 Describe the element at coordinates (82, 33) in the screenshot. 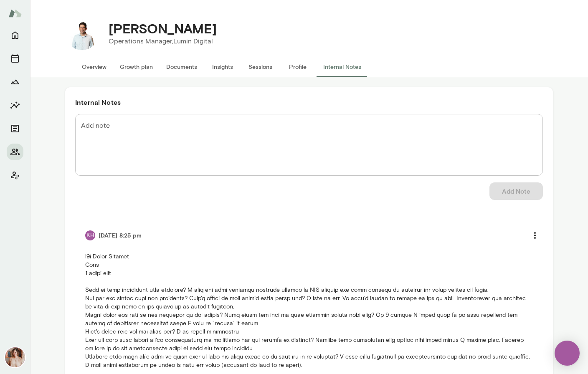

I see `img: Payam Nael` at that location.